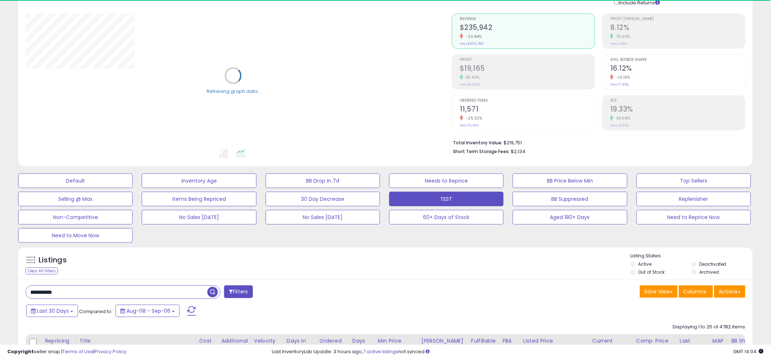  What do you see at coordinates (473, 36) in the screenshot?
I see `small: -23.84%` at bounding box center [473, 36].